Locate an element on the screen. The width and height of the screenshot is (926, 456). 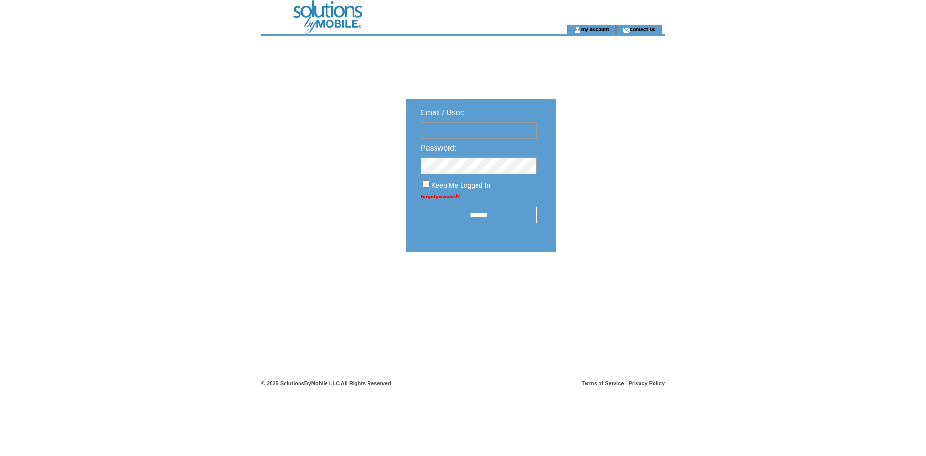
span: Email / User: is located at coordinates (443, 112).